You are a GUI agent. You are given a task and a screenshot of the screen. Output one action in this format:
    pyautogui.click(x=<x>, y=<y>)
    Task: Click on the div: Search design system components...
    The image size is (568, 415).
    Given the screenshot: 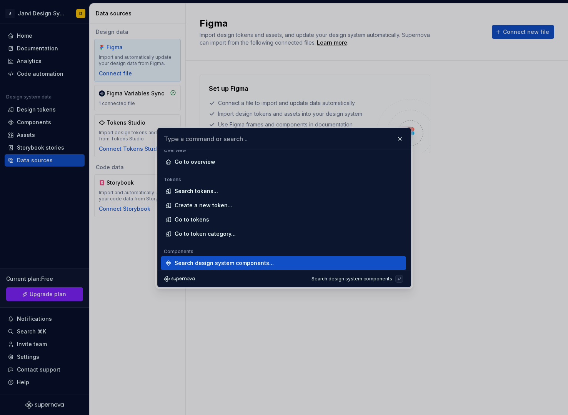 What is the action you would take?
    pyautogui.click(x=224, y=263)
    